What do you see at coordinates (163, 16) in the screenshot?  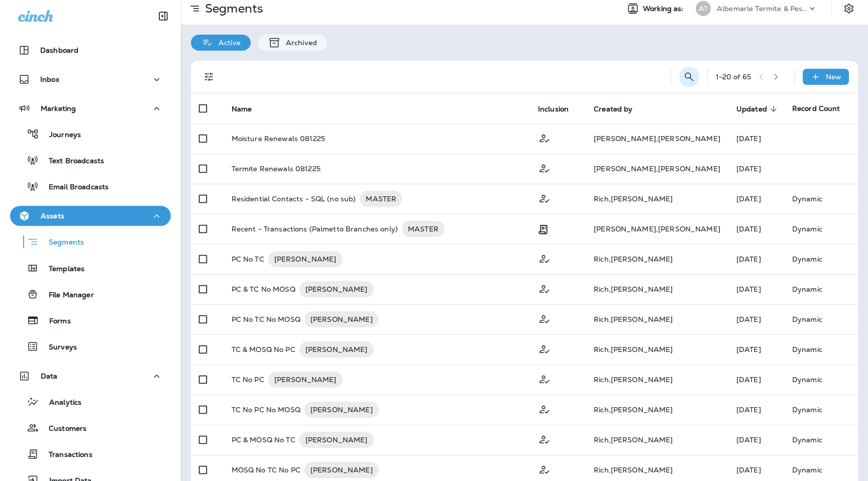 I see `button: Collapse Sidebar` at bounding box center [163, 16].